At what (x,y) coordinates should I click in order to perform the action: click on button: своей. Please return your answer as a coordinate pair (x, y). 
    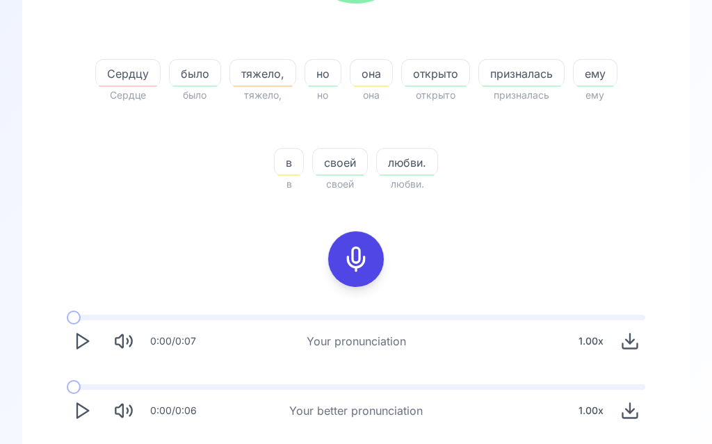
    Looking at the image, I should click on (340, 163).